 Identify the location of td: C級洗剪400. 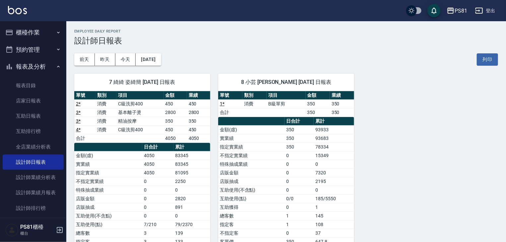
(140, 130).